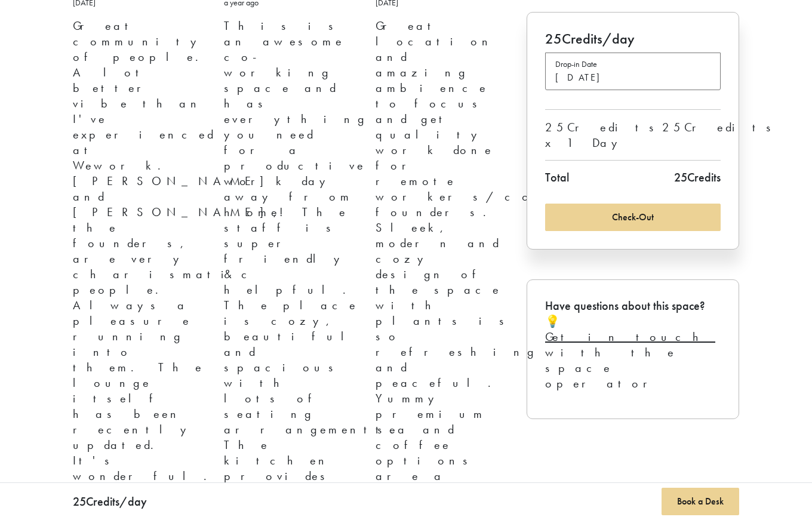 Image resolution: width=812 pixels, height=520 pixels. What do you see at coordinates (110, 501) in the screenshot?
I see `strong: 25 Credits/day` at bounding box center [110, 501].